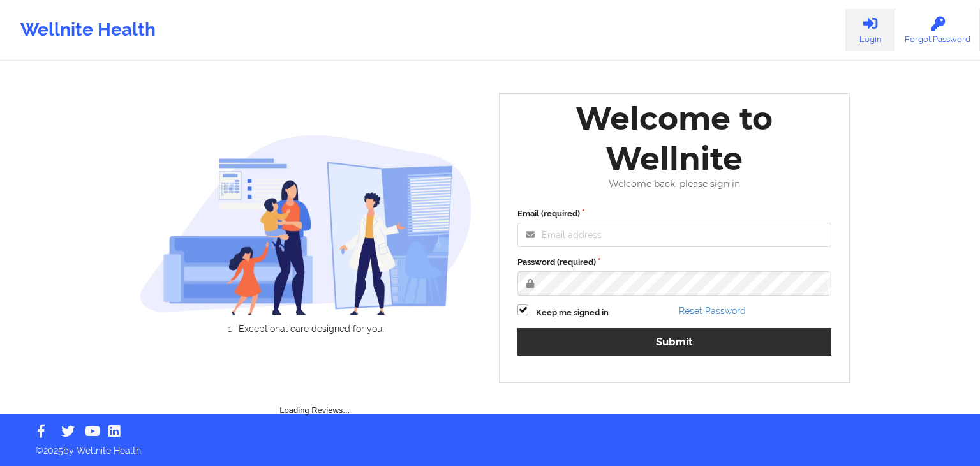 The image size is (980, 466). Describe the element at coordinates (572, 313) in the screenshot. I see `label: Keep me signed in` at that location.